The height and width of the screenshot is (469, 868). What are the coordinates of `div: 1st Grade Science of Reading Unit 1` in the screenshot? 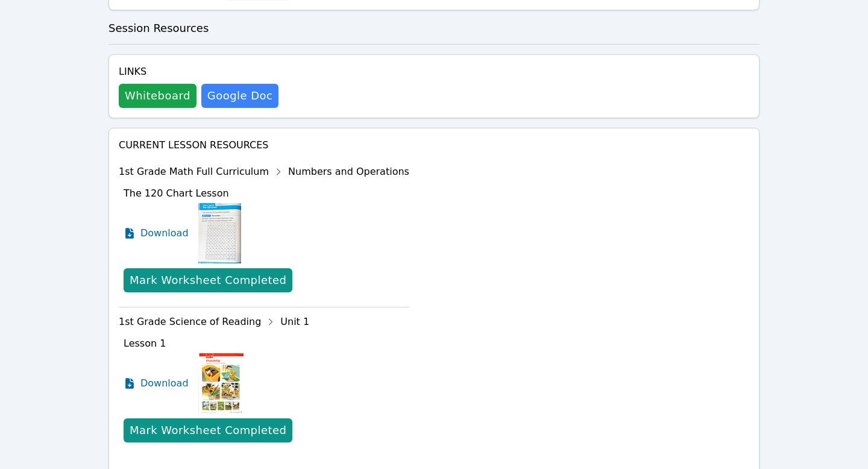 It's located at (264, 322).